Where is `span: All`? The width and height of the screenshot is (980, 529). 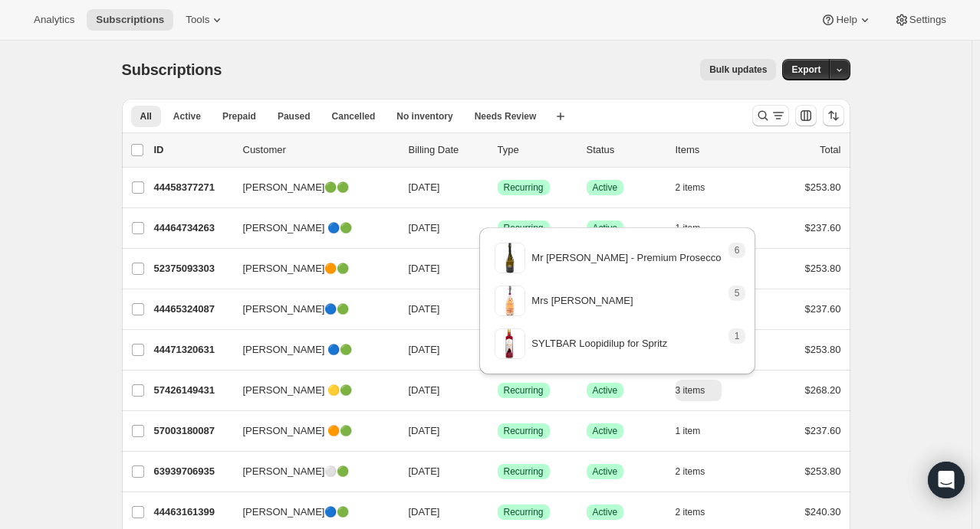
span: All is located at coordinates (146, 116).